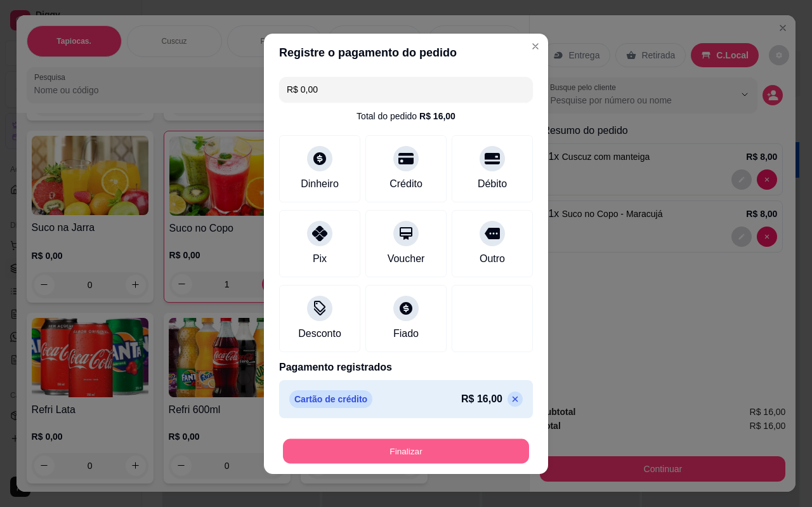 This screenshot has height=507, width=812. What do you see at coordinates (319, 334) in the screenshot?
I see `div: Desconto` at bounding box center [319, 334].